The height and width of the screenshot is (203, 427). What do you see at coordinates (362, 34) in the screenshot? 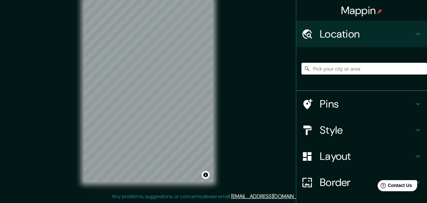
I see `div: Location` at bounding box center [362, 34].